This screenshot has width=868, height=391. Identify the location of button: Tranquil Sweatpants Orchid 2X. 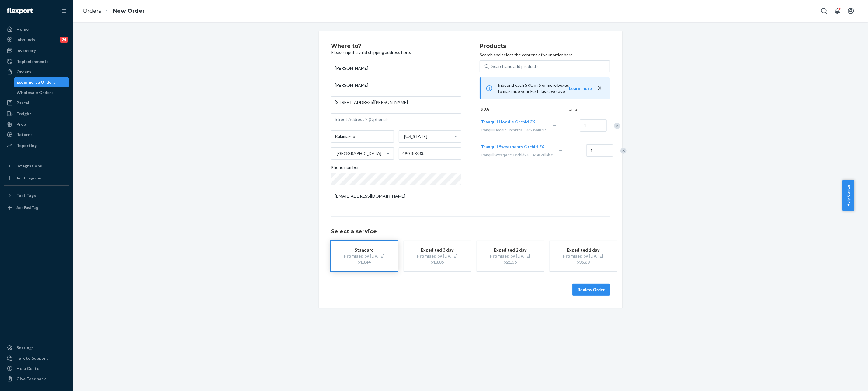
(513, 147).